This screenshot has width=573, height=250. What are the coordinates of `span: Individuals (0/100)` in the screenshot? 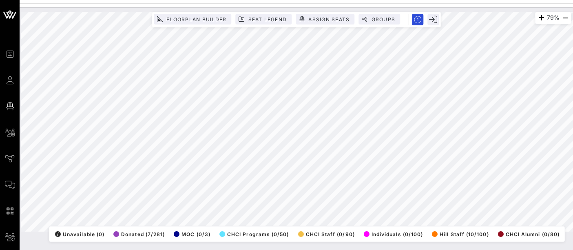 It's located at (393, 234).